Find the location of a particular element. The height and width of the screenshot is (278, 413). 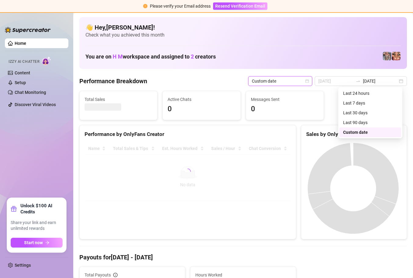

a: Settings is located at coordinates (23, 265).